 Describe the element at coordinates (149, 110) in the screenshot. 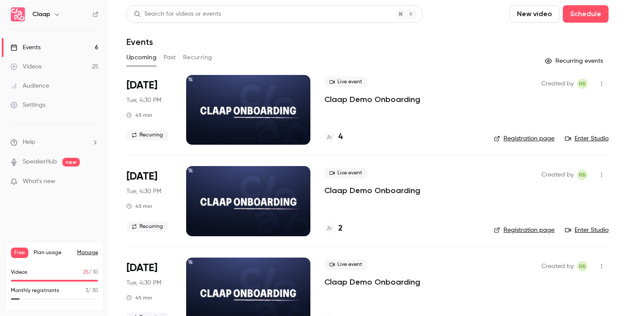

I see `div: Sep 30 Tue, 5:30 PM (Europe/Paris)` at that location.